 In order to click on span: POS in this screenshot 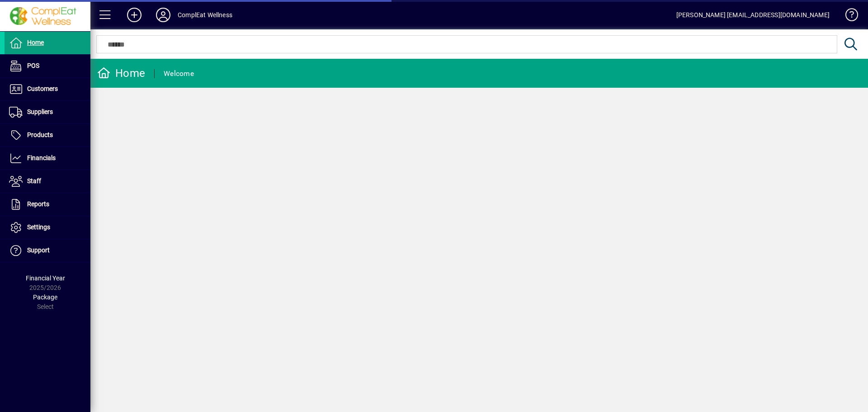, I will do `click(33, 66)`.